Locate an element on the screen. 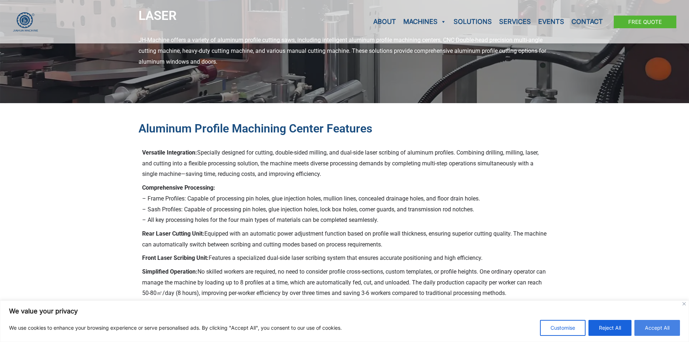 The image size is (689, 342). img: JH Aluminium Window & Door Processing Machines is located at coordinates (25, 22).